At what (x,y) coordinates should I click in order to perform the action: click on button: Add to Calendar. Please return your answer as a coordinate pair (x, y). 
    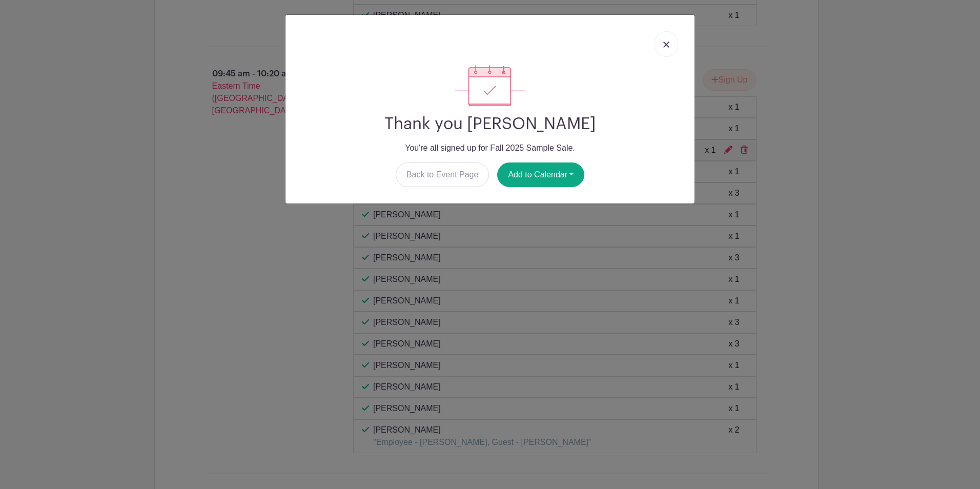
    Looking at the image, I should click on (541, 175).